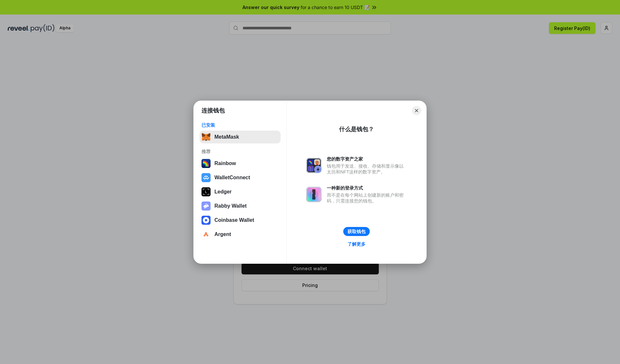  What do you see at coordinates (206, 137) in the screenshot?
I see `img: svg+xml,%3Csvg%20fill%3D%22none%22%20height%3D%2233%22%20viewBox%3D%220%200%2035%2033%22%20width%...` at bounding box center [206, 137].